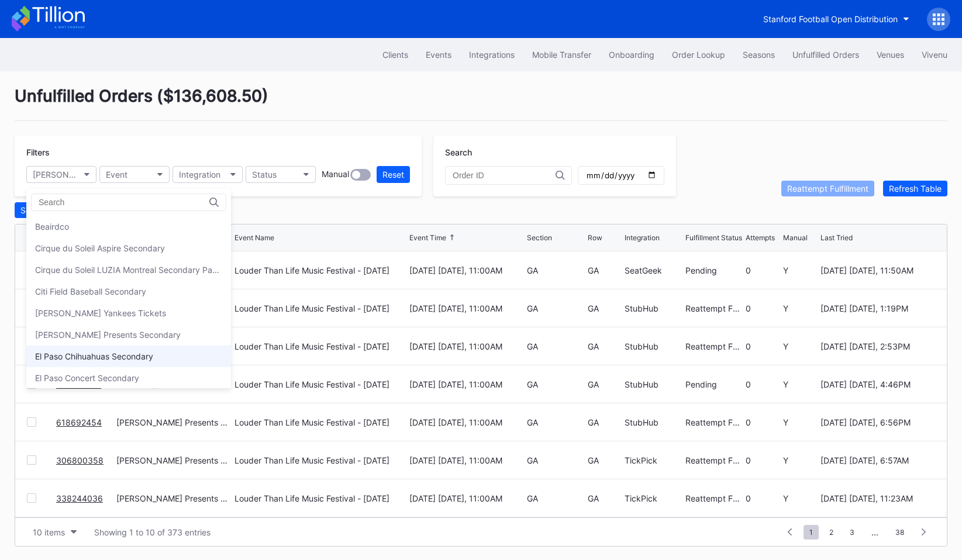 The width and height of the screenshot is (962, 560). What do you see at coordinates (100, 248) in the screenshot?
I see `div: Cirque du Soleil Aspire Secondary` at bounding box center [100, 248].